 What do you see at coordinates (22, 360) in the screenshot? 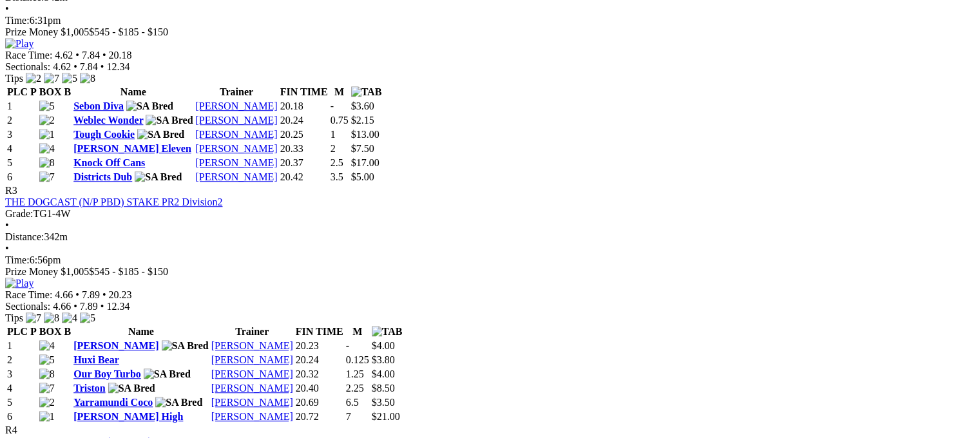
I see `td: 2` at bounding box center [22, 360].